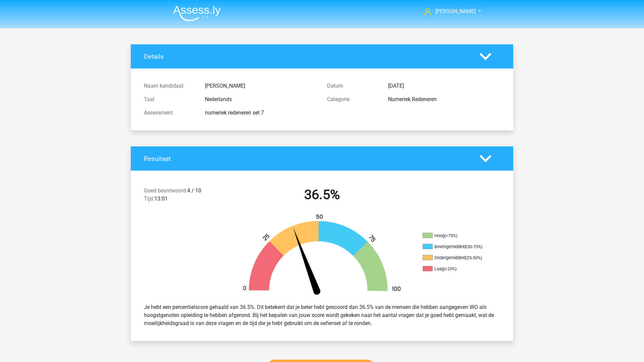 The height and width of the screenshot is (362, 644). Describe the element at coordinates (169, 112) in the screenshot. I see `div: Assessment` at that location.